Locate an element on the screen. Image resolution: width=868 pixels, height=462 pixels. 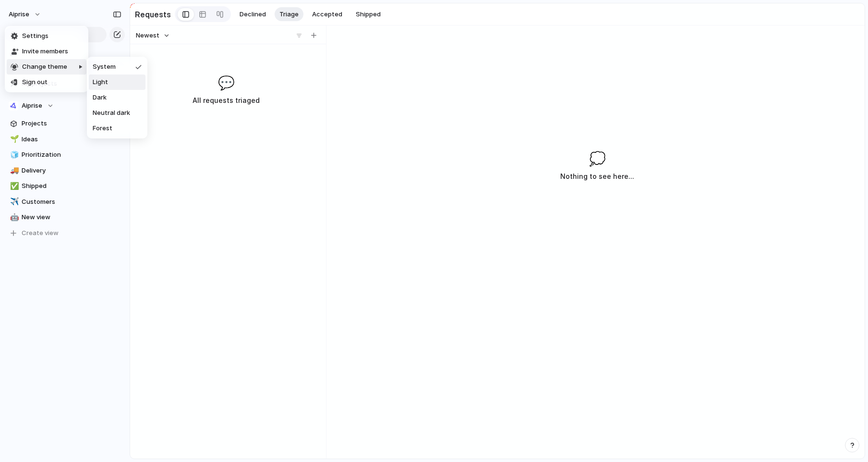
span: Sign out is located at coordinates (34, 82).